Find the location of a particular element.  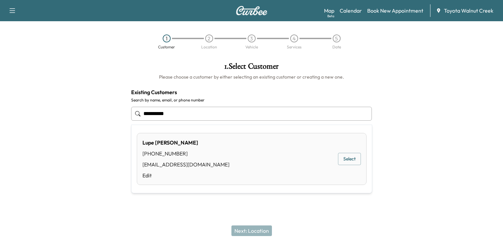

div: Customer is located at coordinates (166, 47).